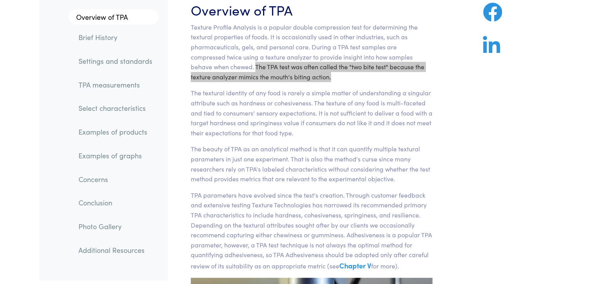 The height and width of the screenshot is (284, 591). I want to click on a: Share on LinkedIn, so click(491, 50).